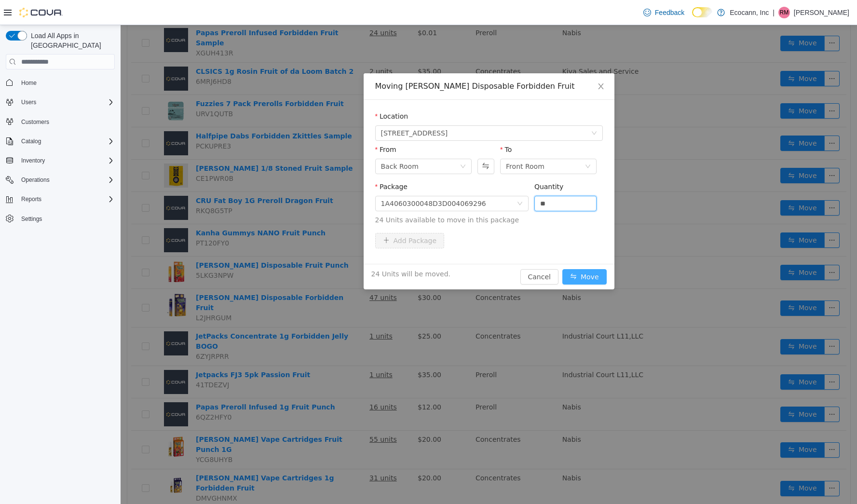  I want to click on input: Dark Mode, so click(702, 12).